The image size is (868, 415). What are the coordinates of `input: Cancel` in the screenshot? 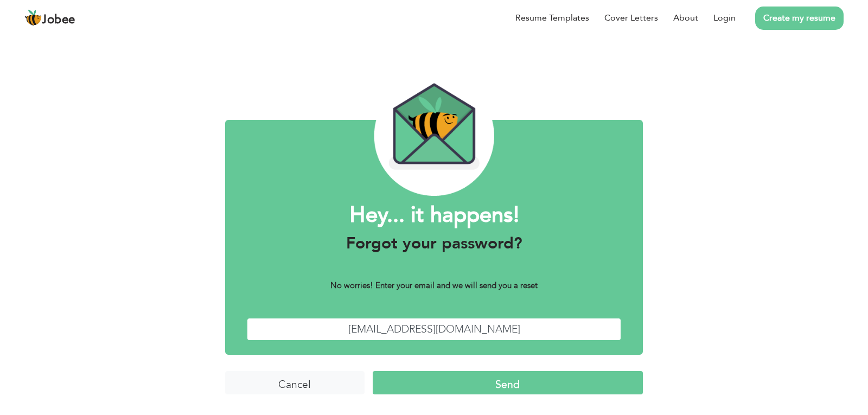 It's located at (294, 382).